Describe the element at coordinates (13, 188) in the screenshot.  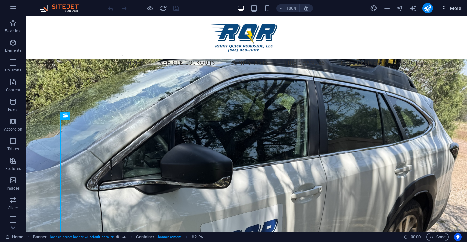
I see `p: Images` at that location.